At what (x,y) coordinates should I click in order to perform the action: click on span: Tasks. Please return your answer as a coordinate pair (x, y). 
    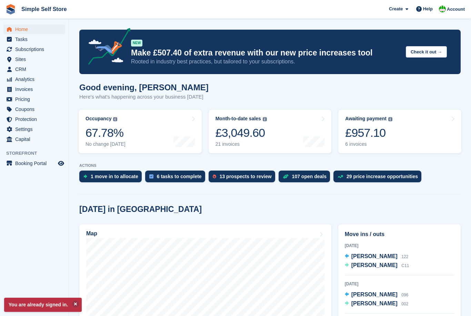
    Looking at the image, I should click on (36, 39).